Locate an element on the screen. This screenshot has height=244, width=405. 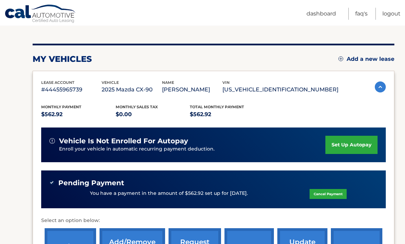
a: set up autopay is located at coordinates (351, 145).